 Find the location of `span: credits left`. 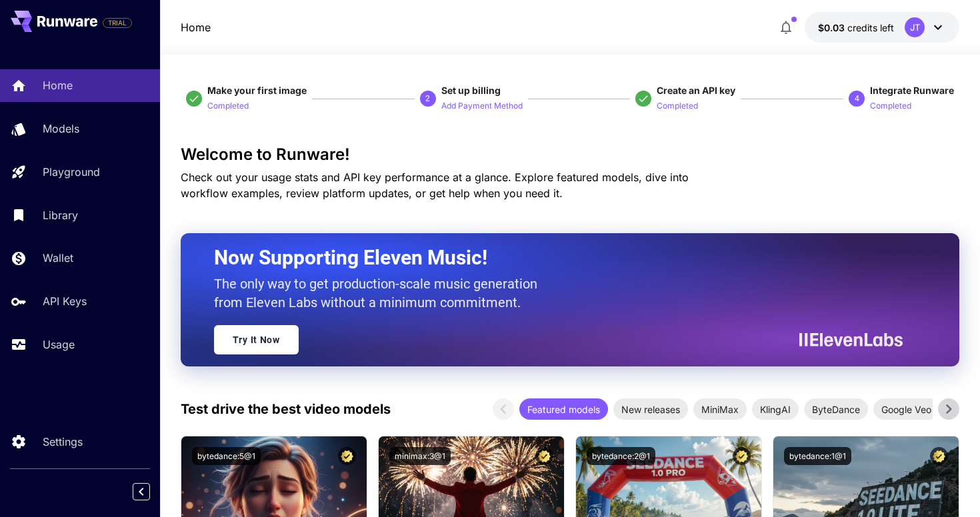

span: credits left is located at coordinates (871, 27).